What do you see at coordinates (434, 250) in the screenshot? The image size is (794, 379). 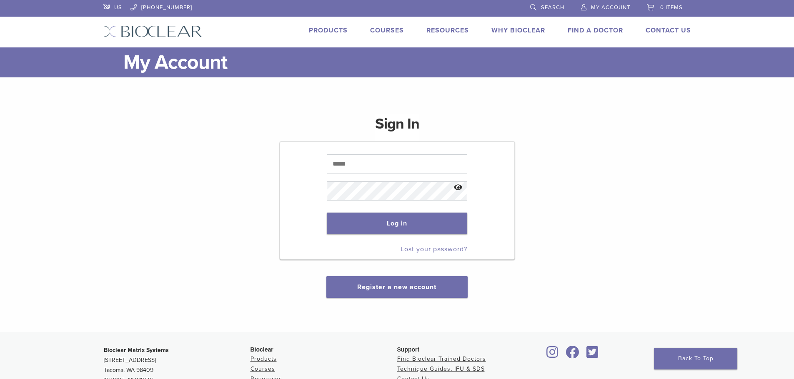 I see `a: Lost your password?` at bounding box center [434, 250].